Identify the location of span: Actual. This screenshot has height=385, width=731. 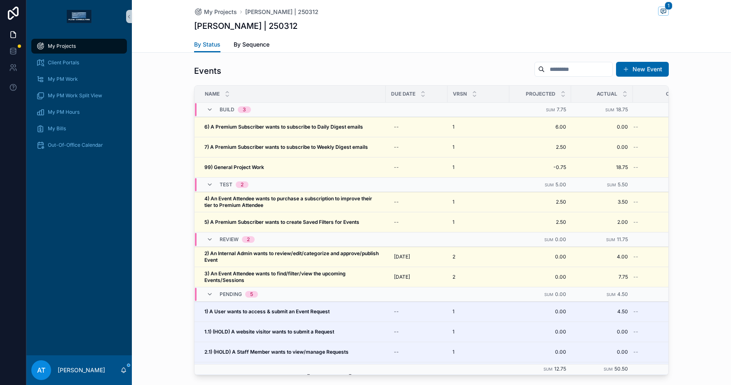
(607, 94).